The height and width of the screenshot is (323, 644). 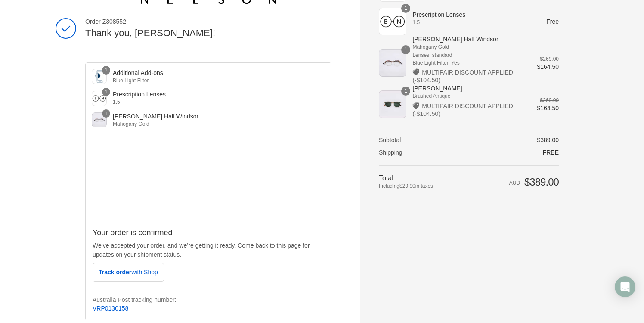 I want to click on span: Order Z308552, so click(x=208, y=21).